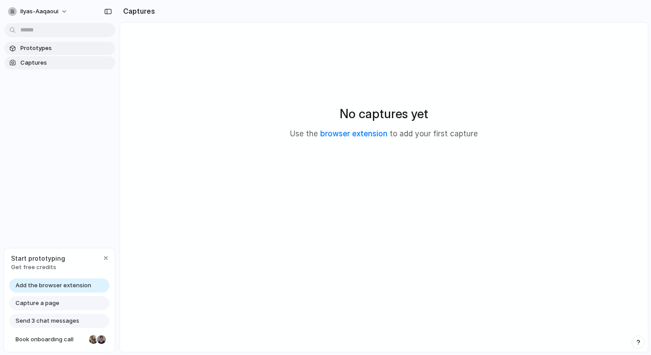 The width and height of the screenshot is (651, 355). Describe the element at coordinates (60, 48) in the screenshot. I see `a: Prototypes` at that location.